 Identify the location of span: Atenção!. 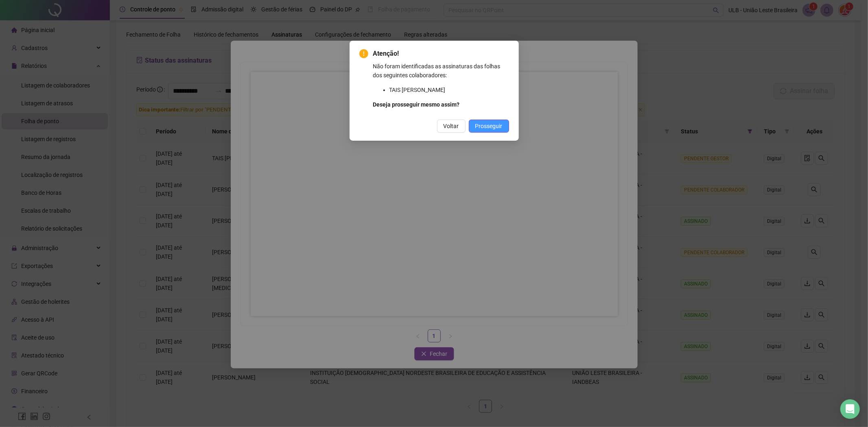
(441, 54).